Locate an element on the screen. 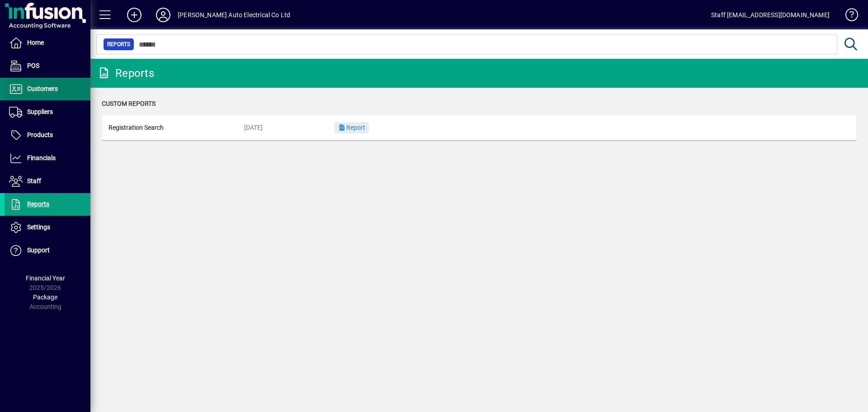  span: Support is located at coordinates (38, 250).